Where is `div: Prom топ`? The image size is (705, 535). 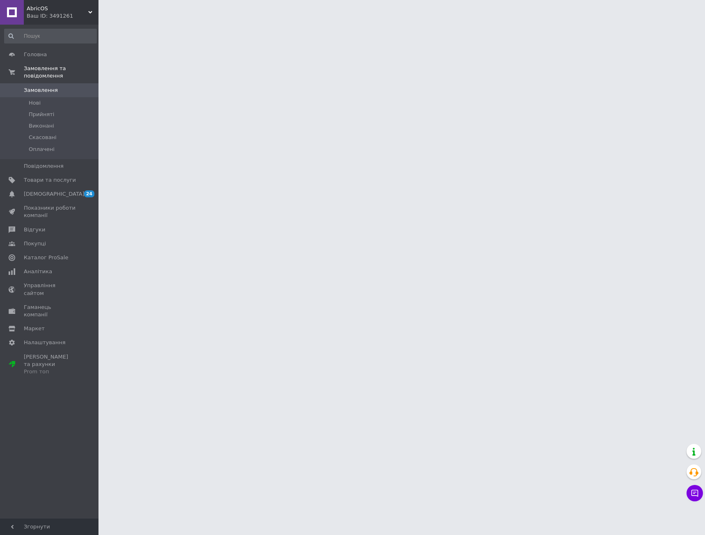 div: Prom топ is located at coordinates (50, 372).